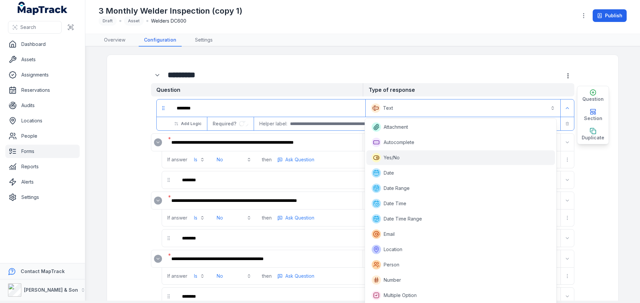 This screenshot has height=303, width=640. I want to click on span: Multiple Option, so click(400, 296).